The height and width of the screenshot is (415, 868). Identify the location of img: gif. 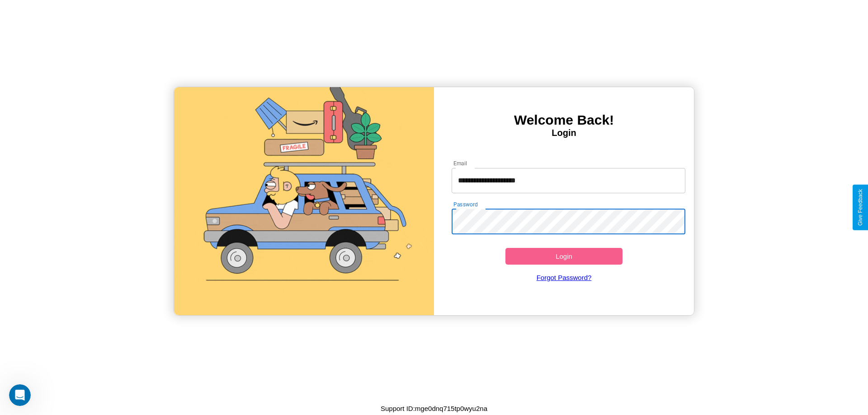
(304, 201).